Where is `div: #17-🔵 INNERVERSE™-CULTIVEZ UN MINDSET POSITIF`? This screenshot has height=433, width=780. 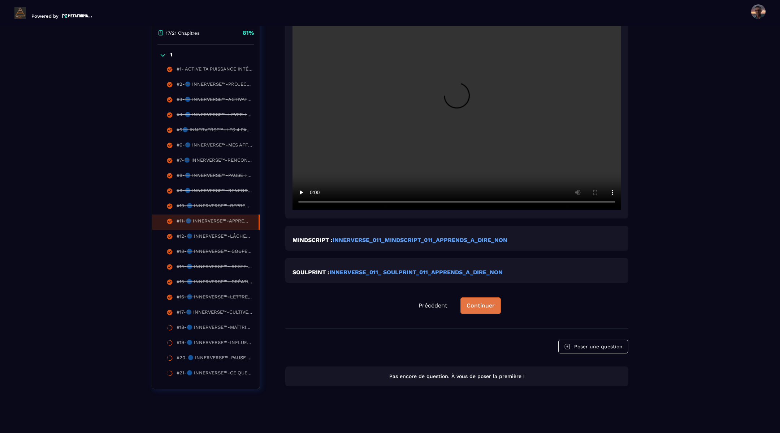
div: #17-🔵 INNERVERSE™-CULTIVEZ UN MINDSET POSITIF is located at coordinates (215, 313).